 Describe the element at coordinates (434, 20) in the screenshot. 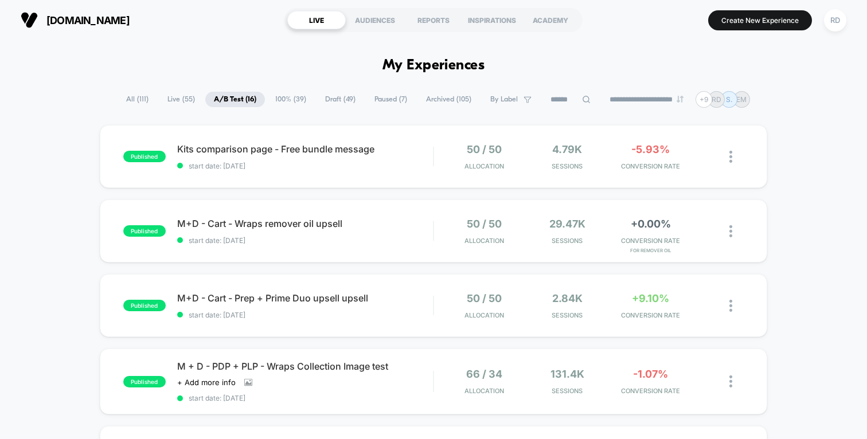

I see `div: REPORTS` at that location.